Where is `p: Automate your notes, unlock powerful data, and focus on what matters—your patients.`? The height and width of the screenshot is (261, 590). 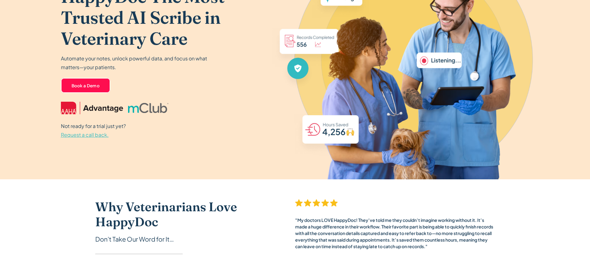 p: Automate your notes, unlock powerful data, and focus on what matters—your patients. is located at coordinates (136, 63).